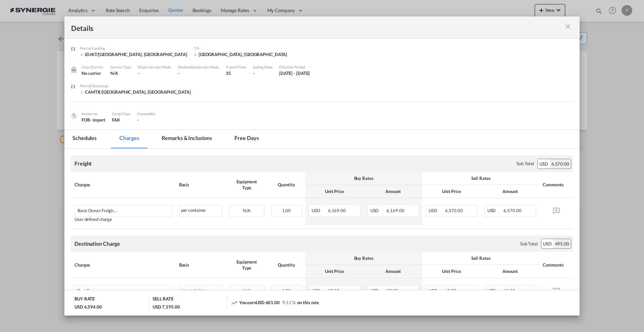 This screenshot has height=332, width=644. What do you see at coordinates (121, 120) in the screenshot?
I see `div: FAK` at bounding box center [121, 120].